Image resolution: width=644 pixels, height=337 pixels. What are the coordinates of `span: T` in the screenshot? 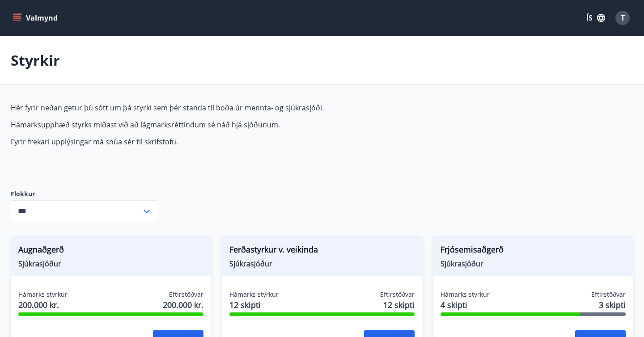 It's located at (623, 18).